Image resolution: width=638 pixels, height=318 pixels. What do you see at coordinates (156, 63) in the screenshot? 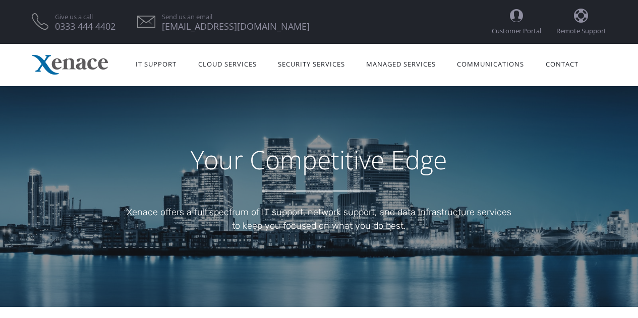
I see `a: IT Support` at bounding box center [156, 63].